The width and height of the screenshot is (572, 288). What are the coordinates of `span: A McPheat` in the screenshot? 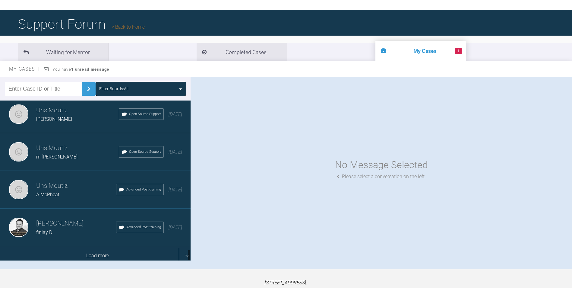 It's located at (48, 194).